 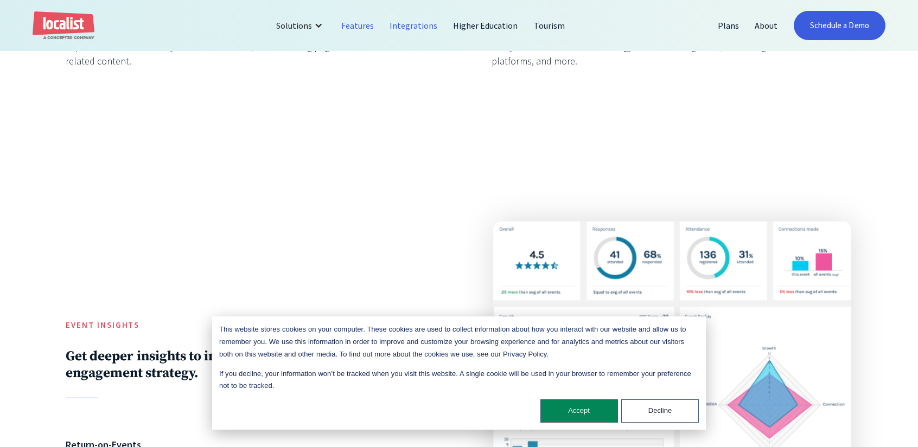 What do you see at coordinates (459, 342) in the screenshot?
I see `p: This website stores cookies on your computer. These cookies are used to collect information about...` at bounding box center [459, 342].